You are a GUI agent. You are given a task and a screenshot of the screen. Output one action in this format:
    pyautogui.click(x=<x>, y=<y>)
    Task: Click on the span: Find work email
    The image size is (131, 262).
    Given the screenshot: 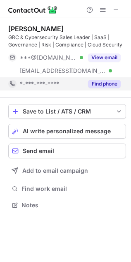 What is the action you would take?
    pyautogui.click(x=72, y=189)
    